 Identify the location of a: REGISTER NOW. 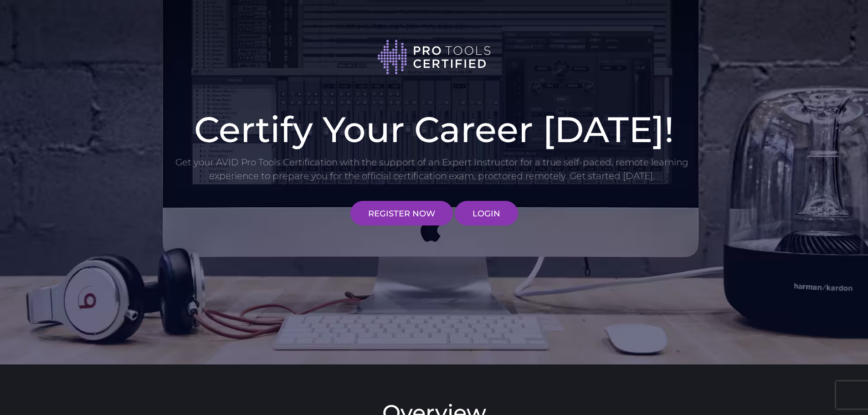
(401, 213).